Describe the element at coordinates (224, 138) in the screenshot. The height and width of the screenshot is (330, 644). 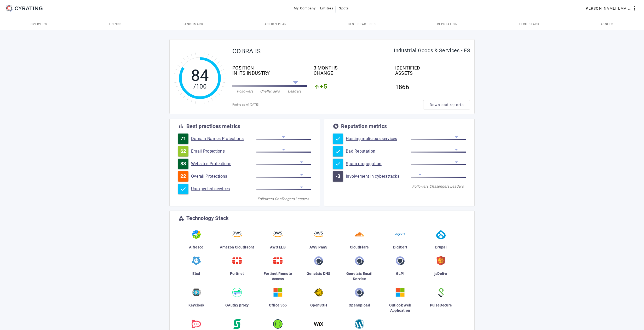
I see `a: Domain Names Protections` at that location.